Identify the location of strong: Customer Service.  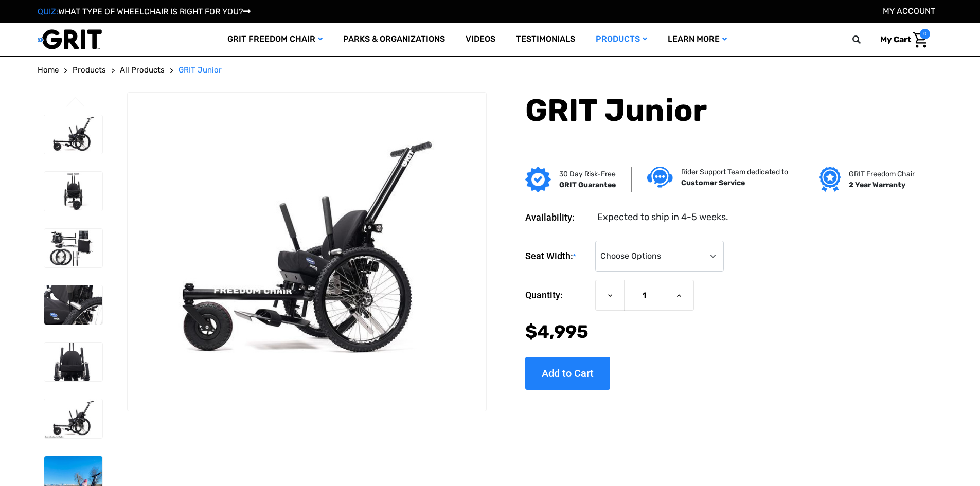
(712, 182).